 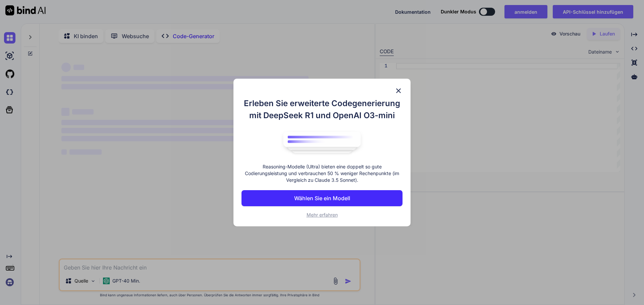 What do you see at coordinates (322, 173) in the screenshot?
I see `font: Reasoning-Modelle (Ultra) bieten eine doppelt so gute Codierungsleistung und verbrauchen 50 % wen...` at bounding box center [322, 173].